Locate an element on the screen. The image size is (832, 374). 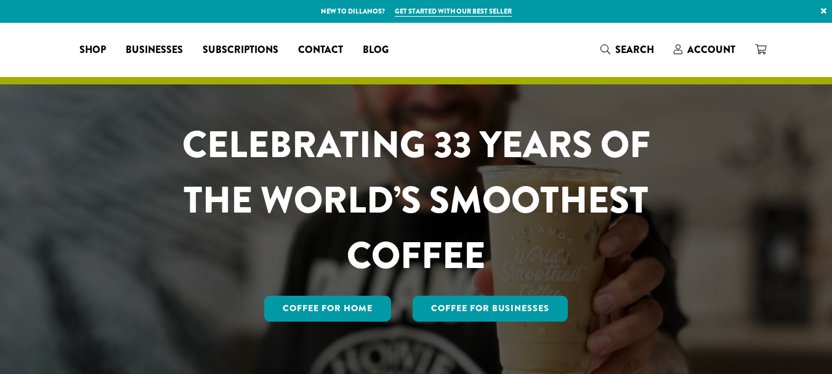
span: Search is located at coordinates (635, 49).